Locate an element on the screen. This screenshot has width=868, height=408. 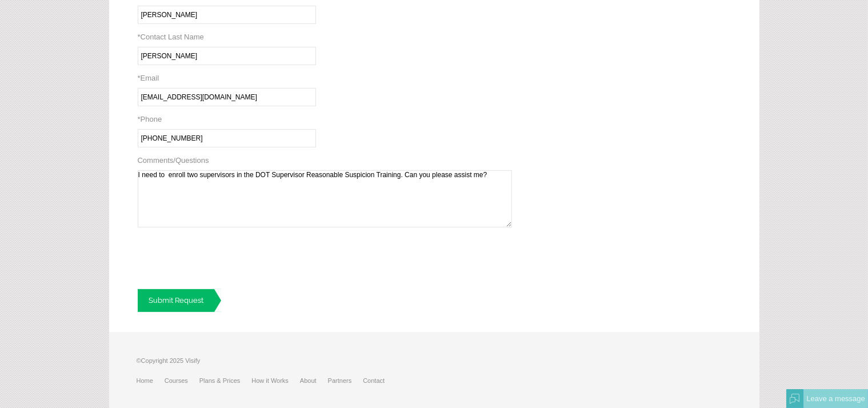
span: Copyright 2025 Visify is located at coordinates (171, 361).